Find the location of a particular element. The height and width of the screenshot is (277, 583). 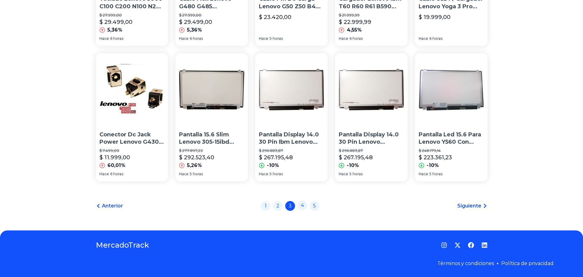

a: Anterior is located at coordinates (109, 206).